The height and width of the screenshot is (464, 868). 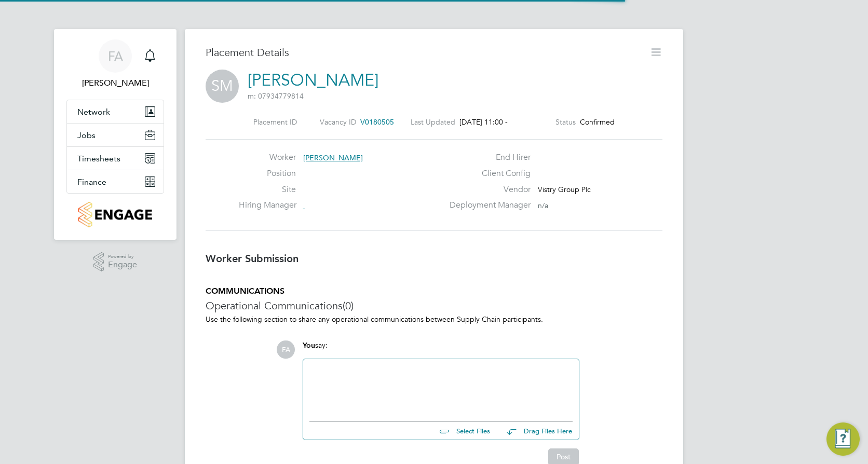 What do you see at coordinates (267, 174) in the screenshot?
I see `label: Position` at bounding box center [267, 174].